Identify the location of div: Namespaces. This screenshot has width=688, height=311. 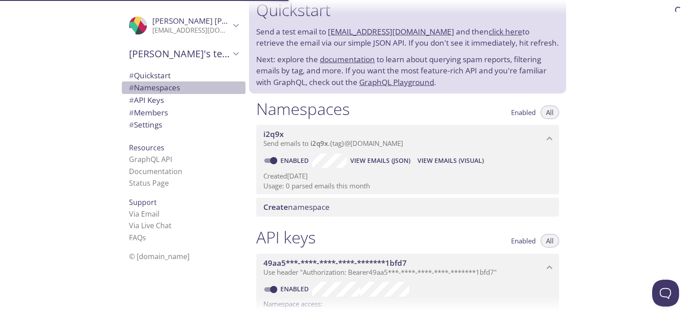
(184, 88).